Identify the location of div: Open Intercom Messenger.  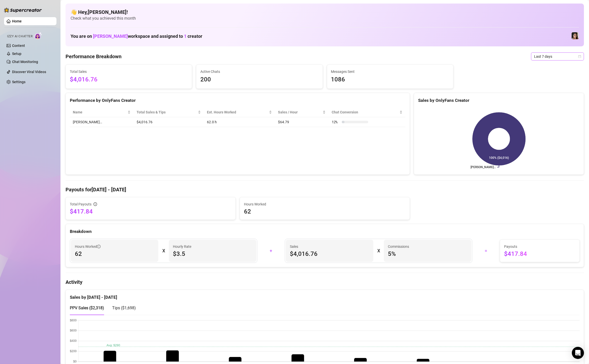
(578, 353).